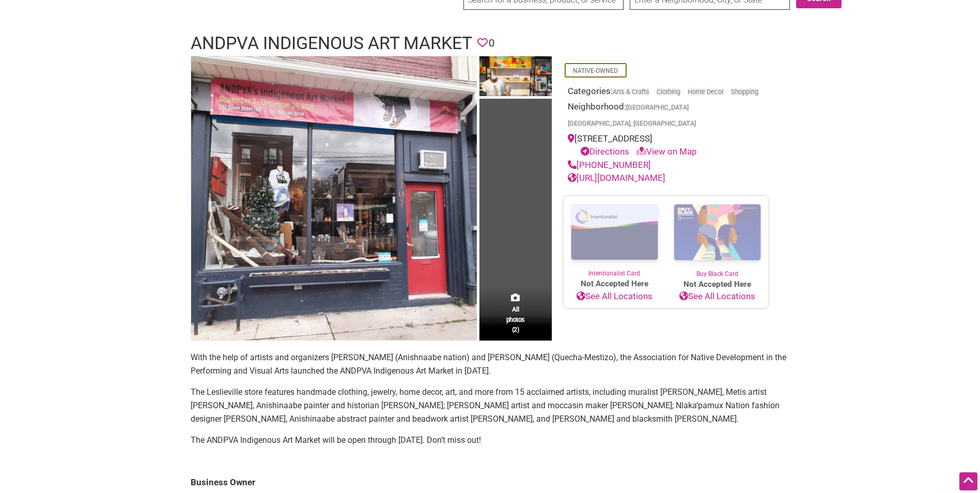 Image resolution: width=980 pixels, height=493 pixels. Describe the element at coordinates (717, 232) in the screenshot. I see `img: Buy Black Card` at that location.